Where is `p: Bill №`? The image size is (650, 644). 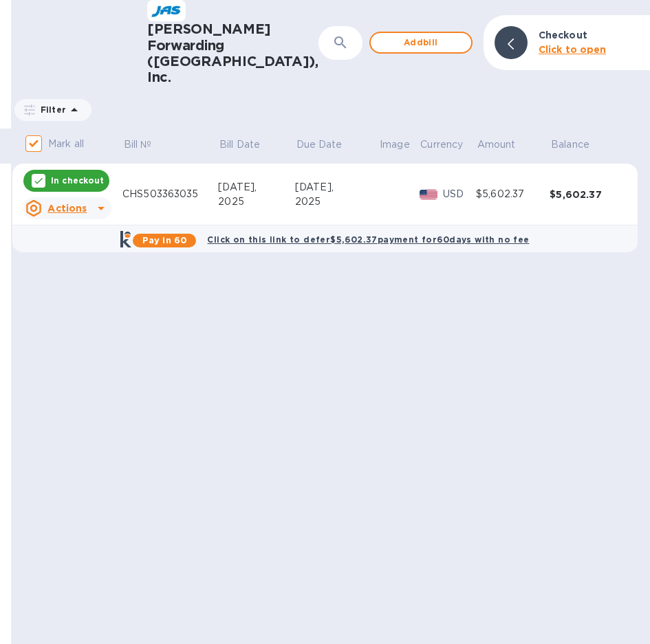
p: Bill № is located at coordinates (137, 145).